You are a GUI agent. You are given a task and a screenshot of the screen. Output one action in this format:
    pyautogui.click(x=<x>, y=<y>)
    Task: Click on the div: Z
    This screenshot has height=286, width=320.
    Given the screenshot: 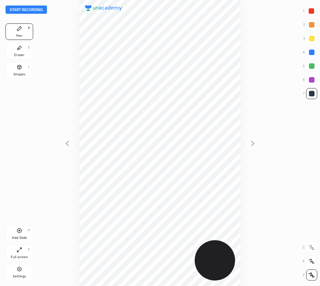 What is the action you would take?
    pyautogui.click(x=310, y=275)
    